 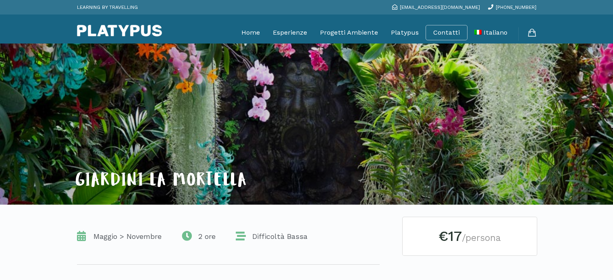 I want to click on small: /persona, so click(x=481, y=238).